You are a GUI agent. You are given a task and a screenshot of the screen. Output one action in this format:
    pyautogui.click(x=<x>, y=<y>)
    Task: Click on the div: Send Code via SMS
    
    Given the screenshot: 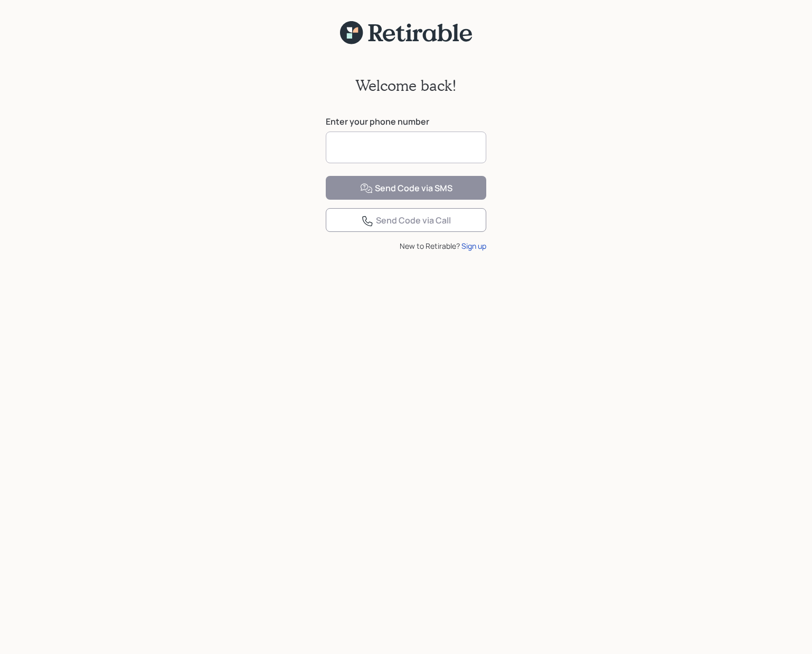 What is the action you would take?
    pyautogui.click(x=406, y=189)
    